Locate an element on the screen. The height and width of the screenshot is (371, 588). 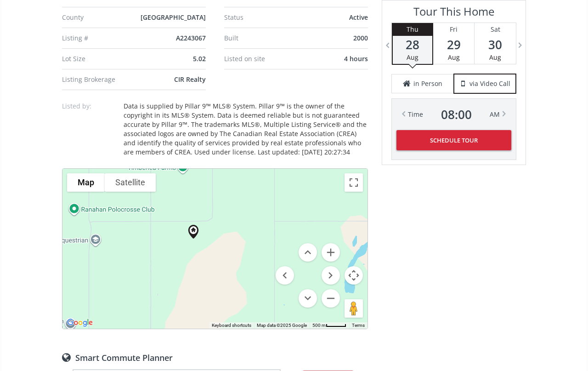
div: Lot Size is located at coordinates (100, 59).